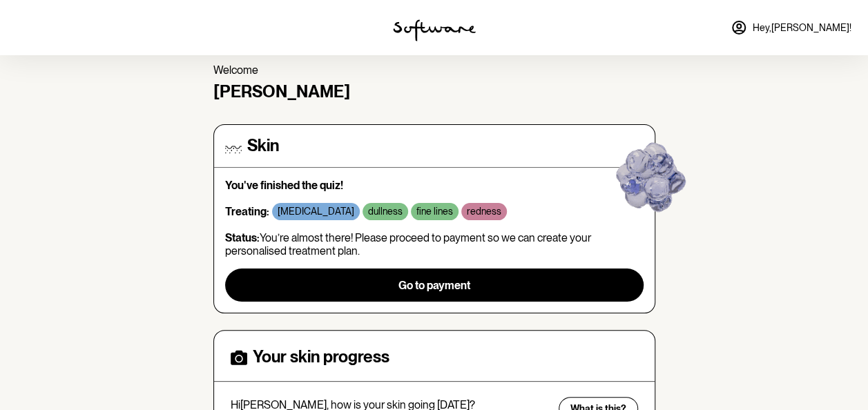  What do you see at coordinates (435, 185) in the screenshot?
I see `p: You've finished the quiz!` at bounding box center [435, 185].